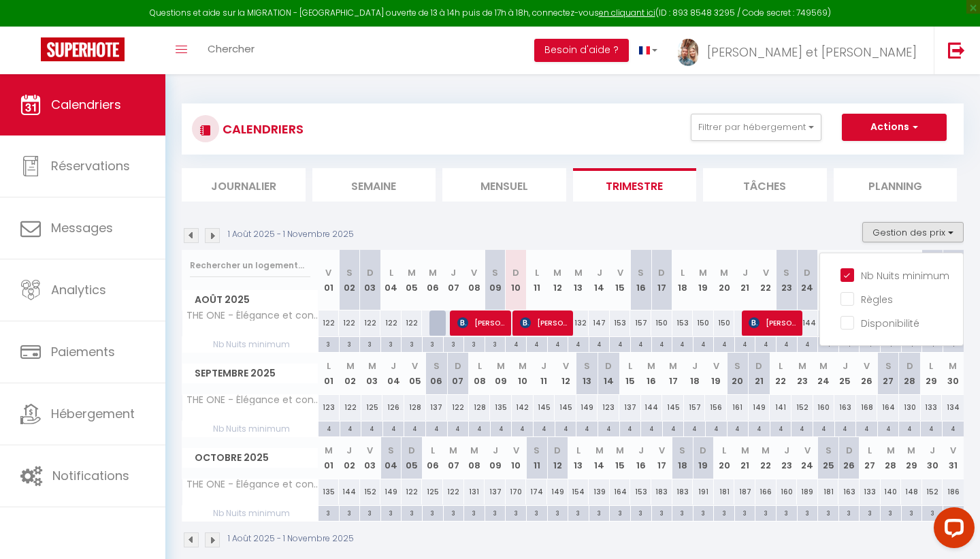  Describe the element at coordinates (802, 373) in the screenshot. I see `th: 23` at that location.